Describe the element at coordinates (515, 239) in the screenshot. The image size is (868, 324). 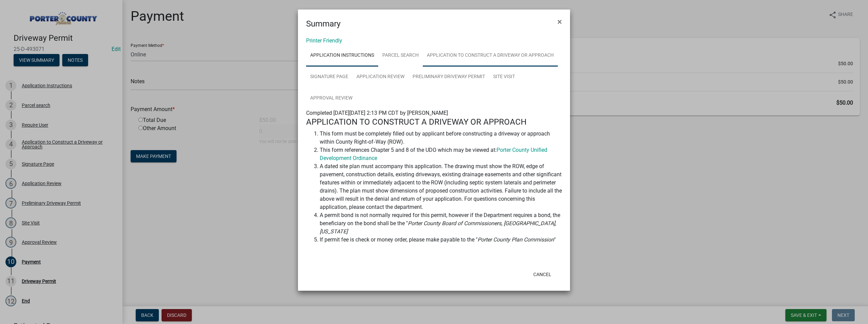
I see `i: Porter County Plan Commission` at that location.